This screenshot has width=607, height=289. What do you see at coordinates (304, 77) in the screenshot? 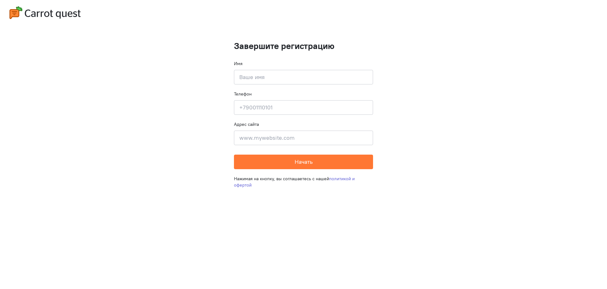
I see `input: Ваше имя` at bounding box center [304, 77].